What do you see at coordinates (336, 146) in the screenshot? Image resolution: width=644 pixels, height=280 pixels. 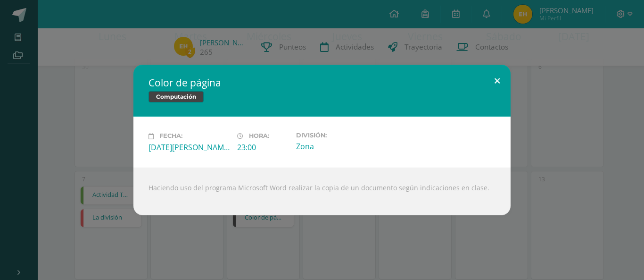 I see `div: Zona` at bounding box center [336, 146].